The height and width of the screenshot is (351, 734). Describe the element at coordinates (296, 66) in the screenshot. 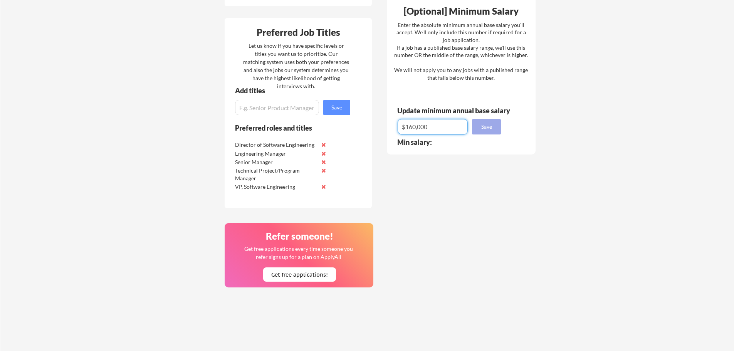

I see `div: Let us know if you have specific levels or titles you want us to prioritize. Our matching system ...` at that location.